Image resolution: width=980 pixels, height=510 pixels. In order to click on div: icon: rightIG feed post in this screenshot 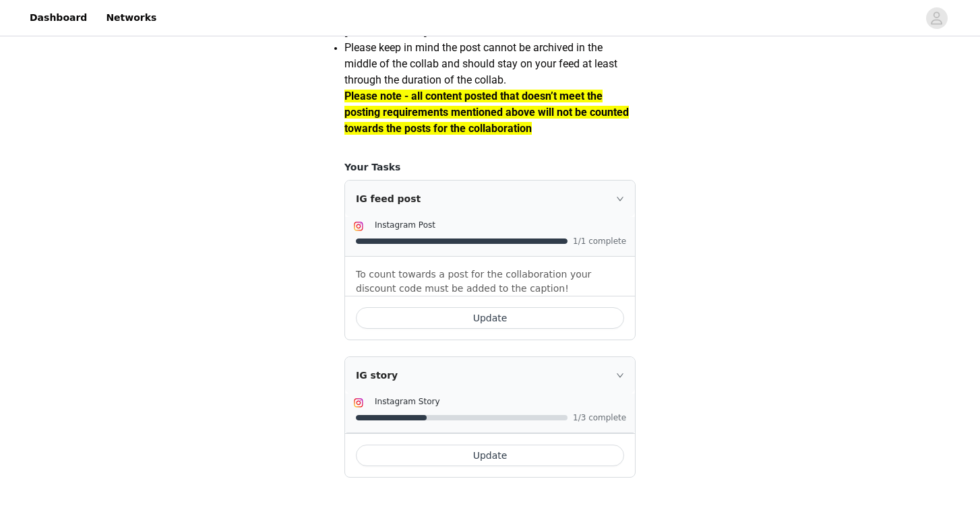, I will do `click(490, 199)`.